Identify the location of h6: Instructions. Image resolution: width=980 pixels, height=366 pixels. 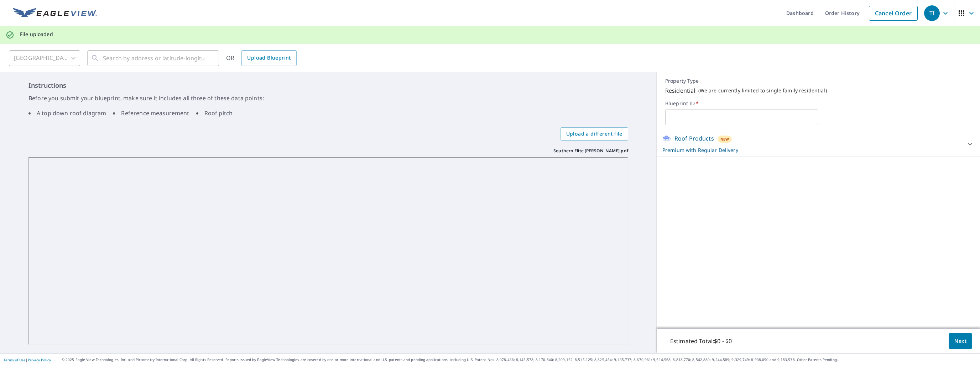
(329, 85).